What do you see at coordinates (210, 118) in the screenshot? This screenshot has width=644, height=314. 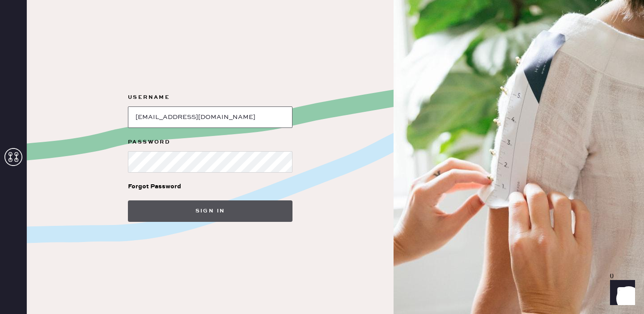 I see `input: e.g. john@doe.com` at bounding box center [210, 118].